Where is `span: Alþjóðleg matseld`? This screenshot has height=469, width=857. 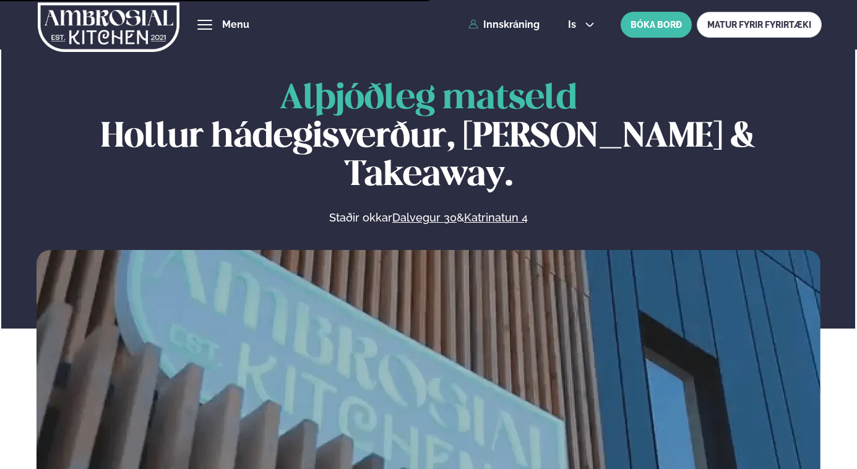
span: Alþjóðleg matseld is located at coordinates (428, 99).